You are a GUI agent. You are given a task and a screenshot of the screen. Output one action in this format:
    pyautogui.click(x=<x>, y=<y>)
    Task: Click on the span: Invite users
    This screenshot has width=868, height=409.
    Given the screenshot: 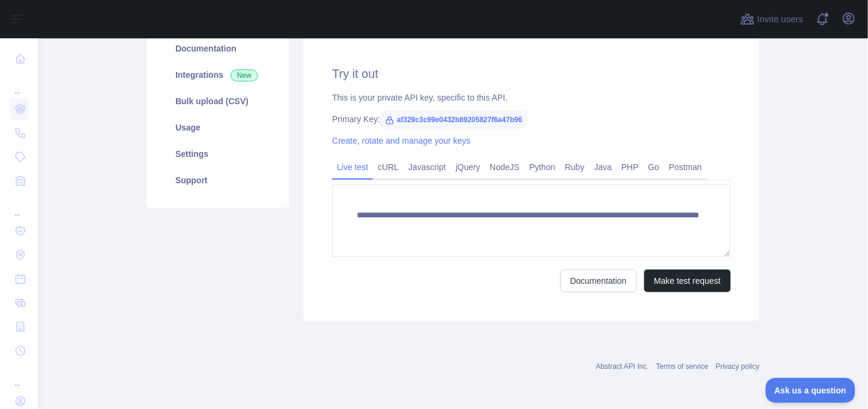 What is the action you would take?
    pyautogui.click(x=780, y=19)
    